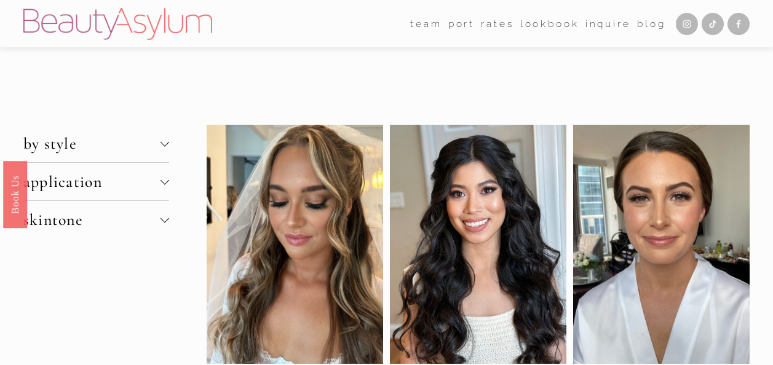  What do you see at coordinates (687, 24) in the screenshot?
I see `a: Instagram` at bounding box center [687, 24].